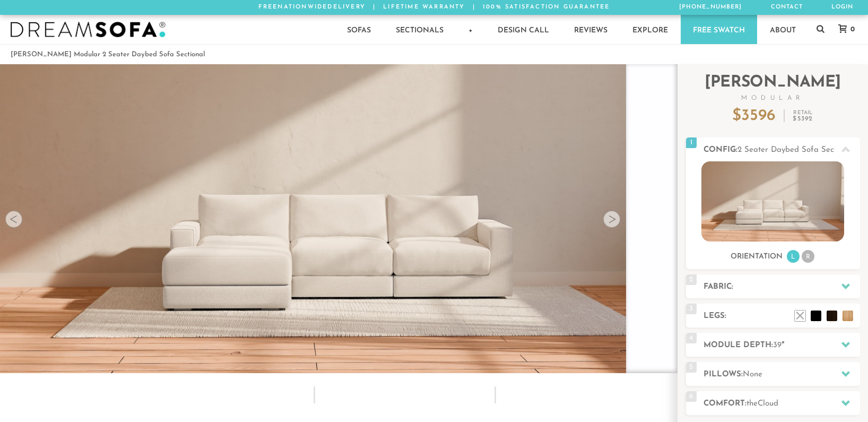 Image resolution: width=868 pixels, height=422 pixels. What do you see at coordinates (303, 7) in the screenshot?
I see `em: Nationwide` at bounding box center [303, 7].